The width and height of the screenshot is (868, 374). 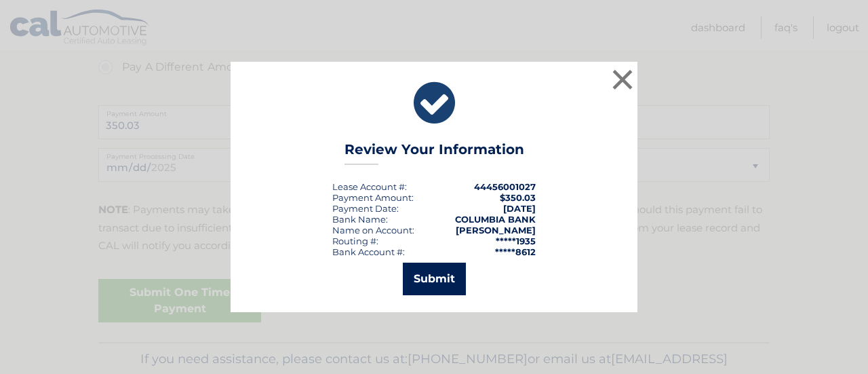 I want to click on span: $350.03, so click(x=517, y=197).